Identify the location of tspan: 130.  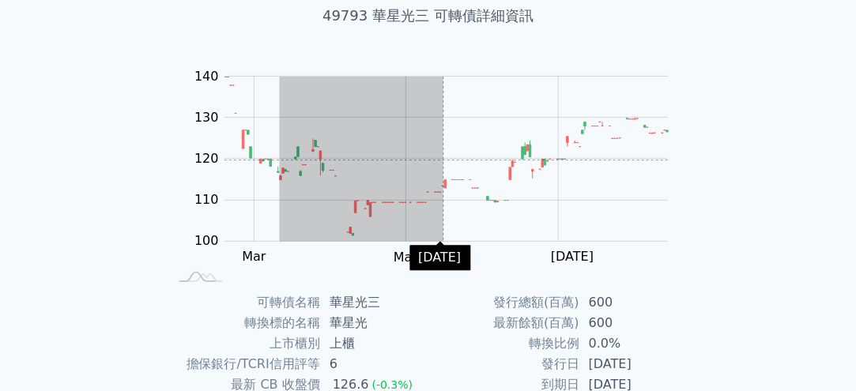
(206, 117).